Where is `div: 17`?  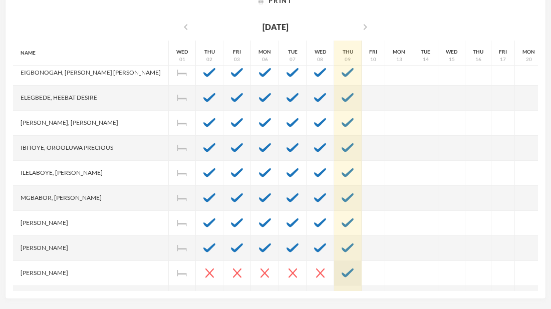 div: 17 is located at coordinates (503, 59).